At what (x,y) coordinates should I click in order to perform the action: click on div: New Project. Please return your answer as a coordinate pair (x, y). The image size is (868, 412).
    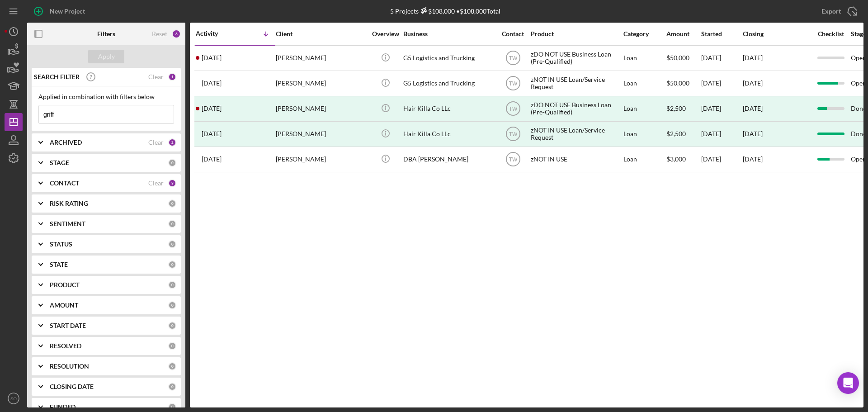
    Looking at the image, I should click on (67, 12).